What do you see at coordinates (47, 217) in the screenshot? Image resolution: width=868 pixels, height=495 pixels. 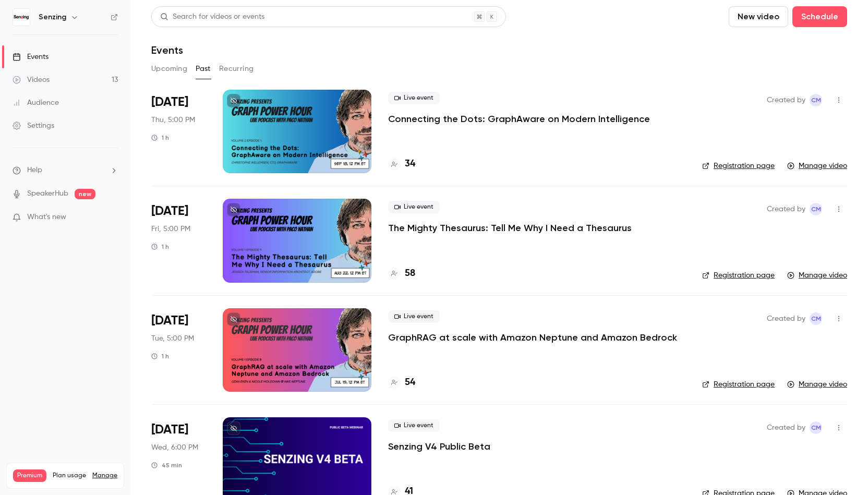 I see `span: What's new` at bounding box center [47, 217].